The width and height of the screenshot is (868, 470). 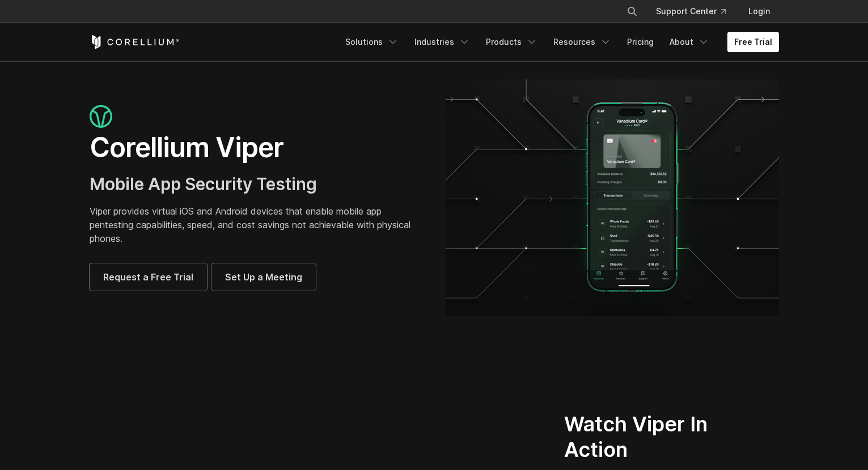 What do you see at coordinates (264, 277) in the screenshot?
I see `span: Set Up a Meeting` at bounding box center [264, 277].